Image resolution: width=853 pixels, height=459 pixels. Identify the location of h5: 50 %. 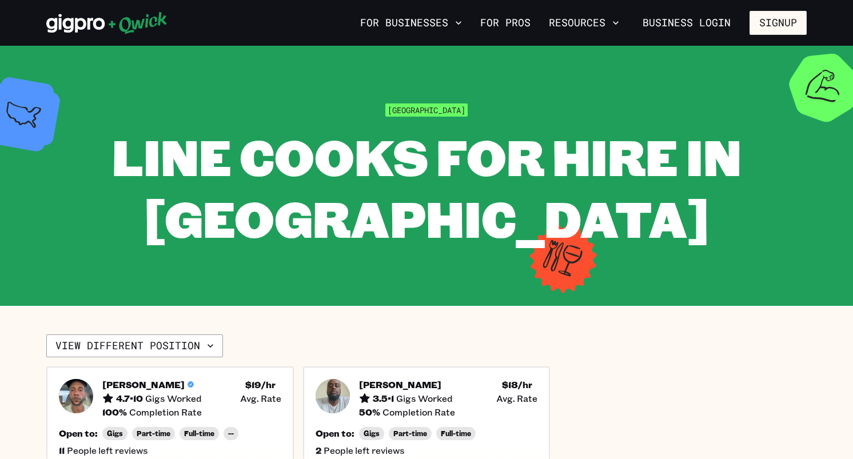
(369, 412).